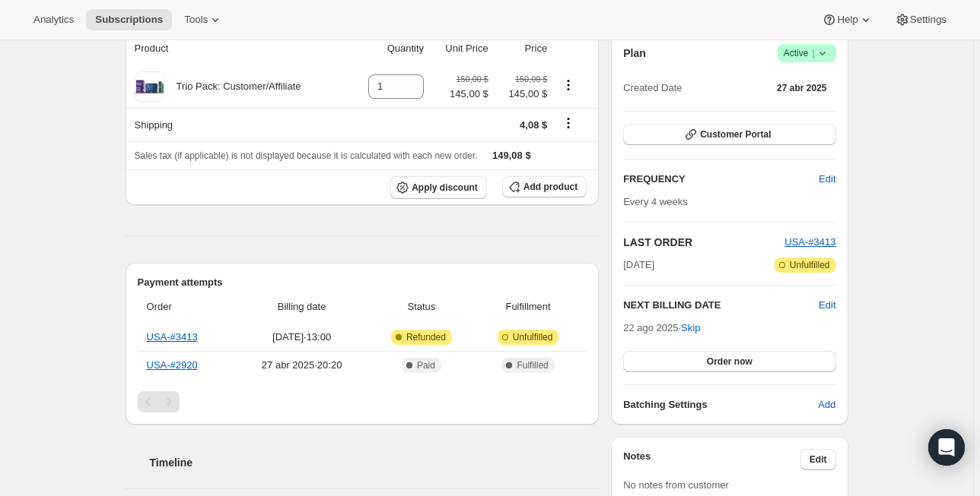 Image resolution: width=980 pixels, height=496 pixels. I want to click on span: Apply discount, so click(444, 187).